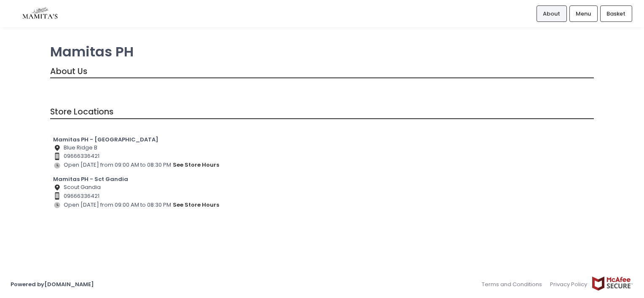  What do you see at coordinates (322, 51) in the screenshot?
I see `p: Mamitas PH` at bounding box center [322, 51].